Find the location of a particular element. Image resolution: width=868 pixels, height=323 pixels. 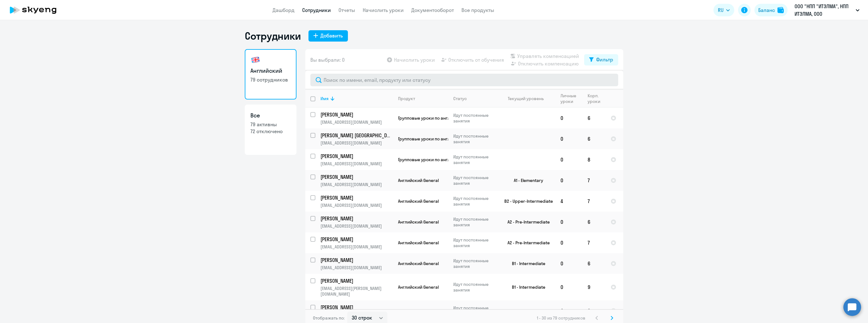

button: Фильтр is located at coordinates (602, 60).